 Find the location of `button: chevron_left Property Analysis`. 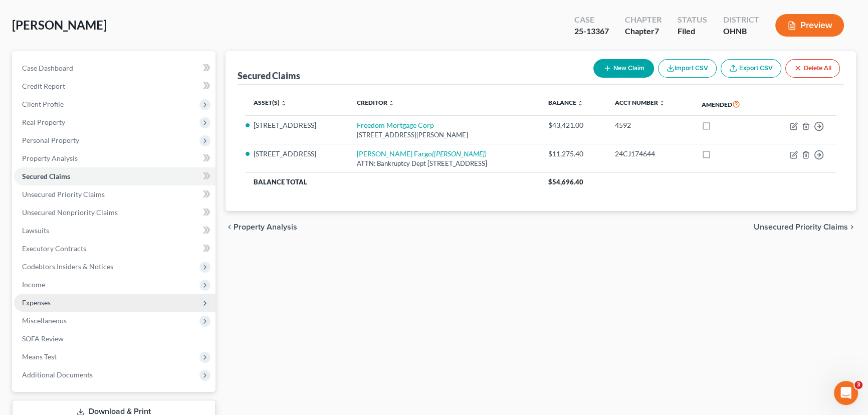

button: chevron_left Property Analysis is located at coordinates (261, 227).